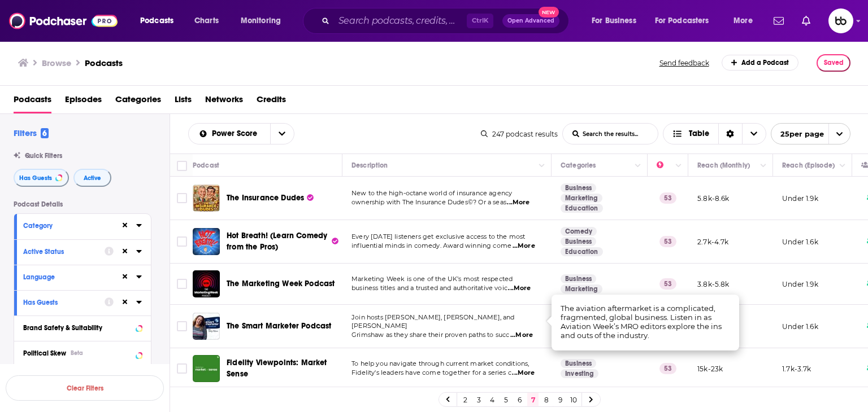 The height and width of the screenshot is (412, 868). I want to click on div: Search podcasts, credits, & more..., so click(446, 21).